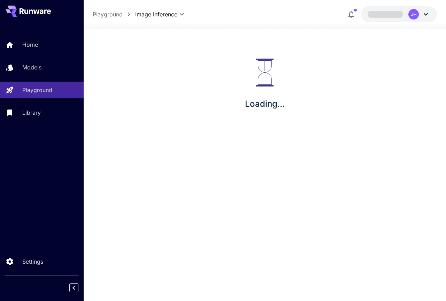  What do you see at coordinates (399, 14) in the screenshot?
I see `button: JH` at bounding box center [399, 14].